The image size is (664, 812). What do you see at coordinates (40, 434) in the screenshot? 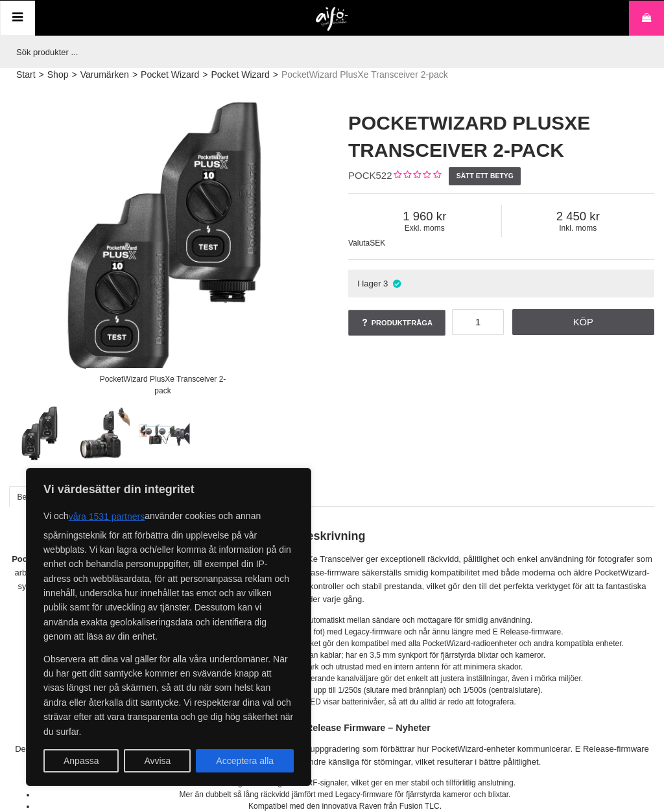
I see `img: PocketWizard PlusXe Transceiver 2-pack` at bounding box center [40, 434].